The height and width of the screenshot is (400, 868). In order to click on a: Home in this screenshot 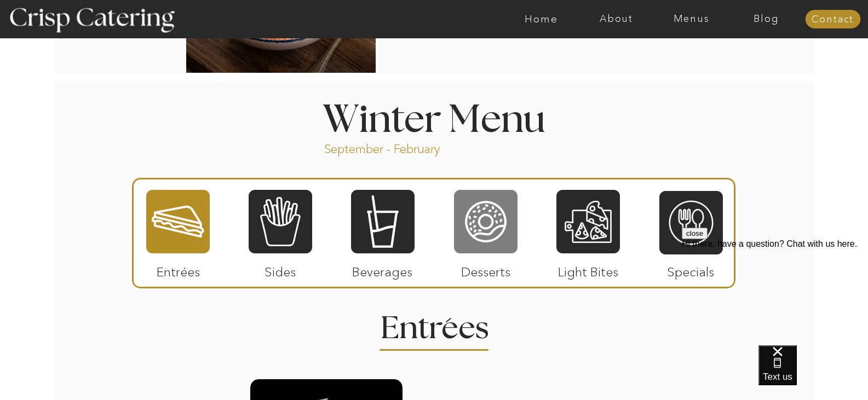, I will do `click(541, 19)`.